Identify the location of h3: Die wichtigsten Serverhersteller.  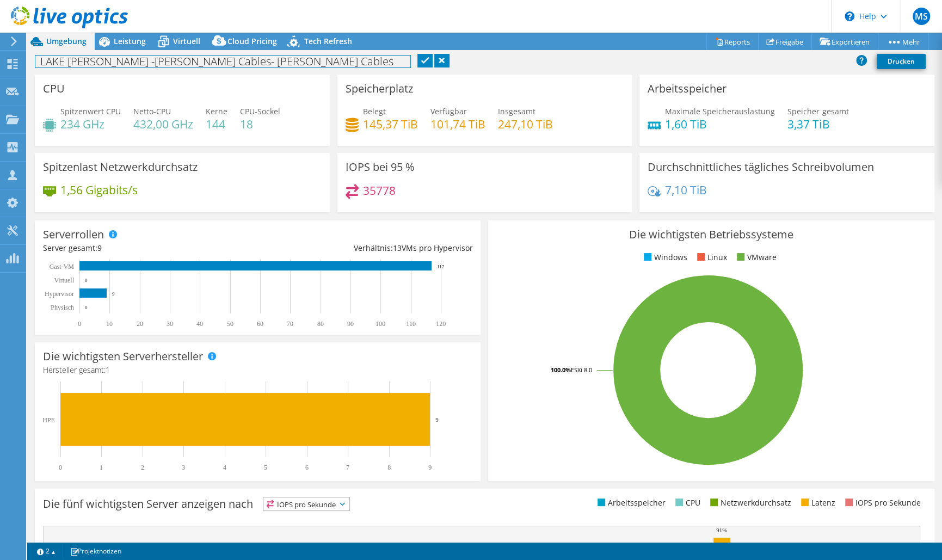
(123, 356).